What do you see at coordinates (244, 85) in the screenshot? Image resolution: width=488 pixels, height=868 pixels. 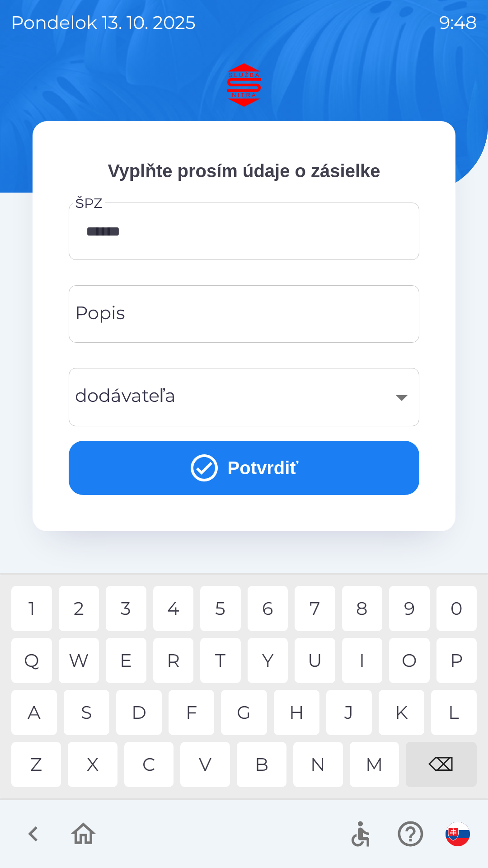 I see `img: Logo` at bounding box center [244, 85].